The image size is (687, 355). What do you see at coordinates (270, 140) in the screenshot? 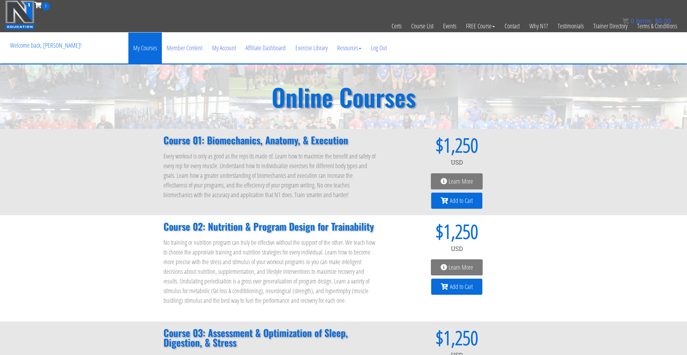
I see `h2: Course 01: Biomechanics, Anatomy, & Execution` at bounding box center [270, 140].